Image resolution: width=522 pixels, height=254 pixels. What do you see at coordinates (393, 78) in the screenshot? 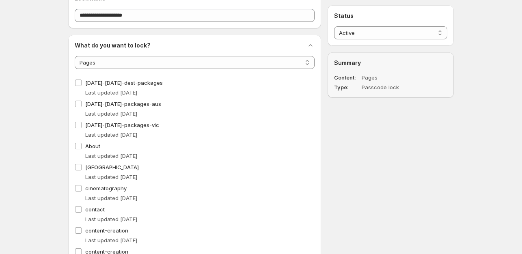
I see `dd: Pages` at bounding box center [393, 78].